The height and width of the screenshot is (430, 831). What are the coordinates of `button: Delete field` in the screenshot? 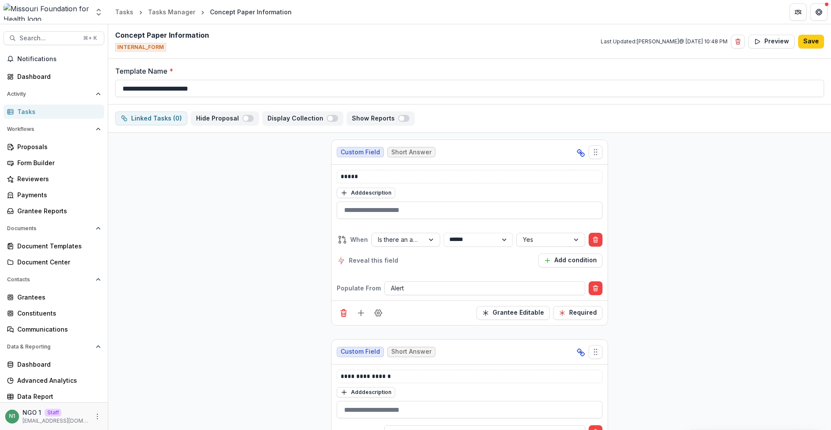 It's located at (344, 313).